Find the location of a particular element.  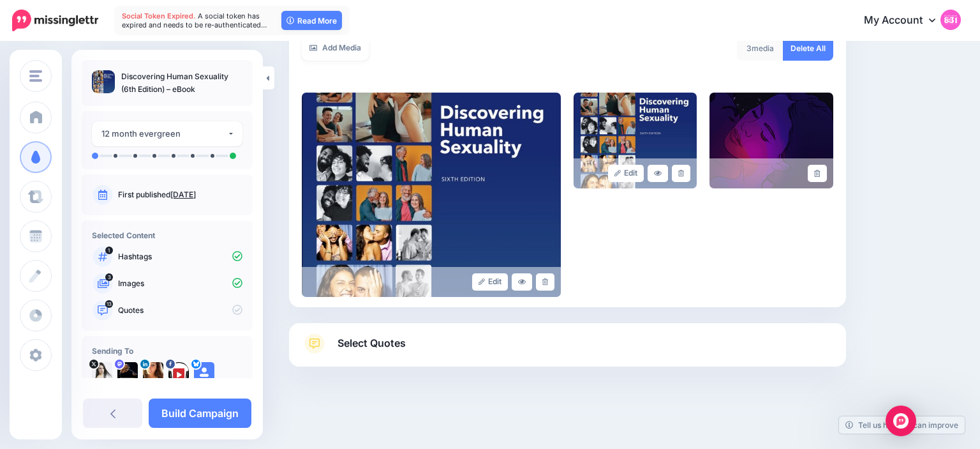

span: Social Token Expired. is located at coordinates (159, 16).